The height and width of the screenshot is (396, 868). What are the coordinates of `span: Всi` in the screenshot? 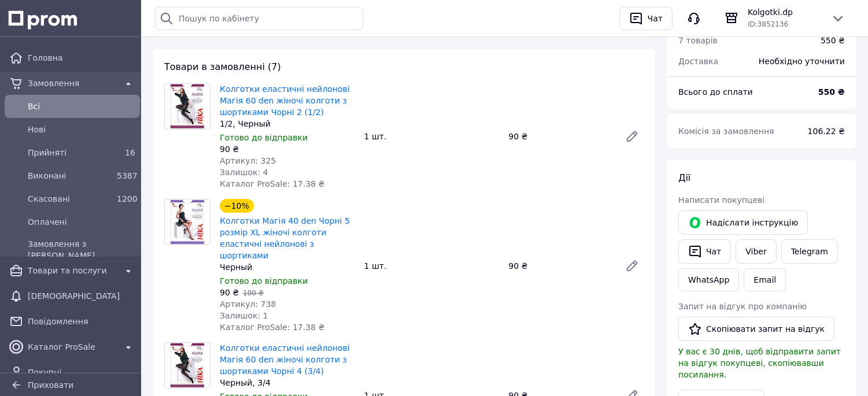 It's located at (81, 106).